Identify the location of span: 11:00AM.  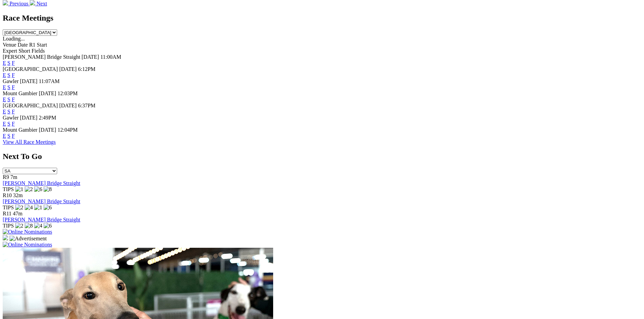
(111, 57).